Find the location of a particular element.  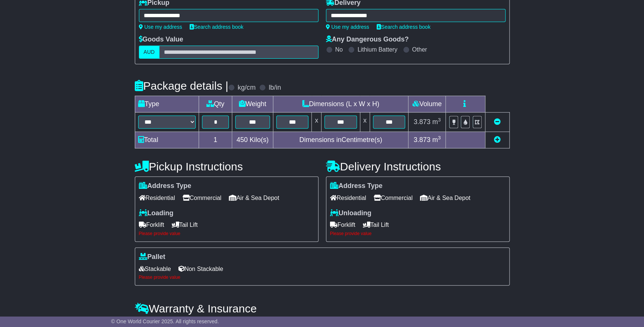

span: Non Stackable is located at coordinates (201, 269).